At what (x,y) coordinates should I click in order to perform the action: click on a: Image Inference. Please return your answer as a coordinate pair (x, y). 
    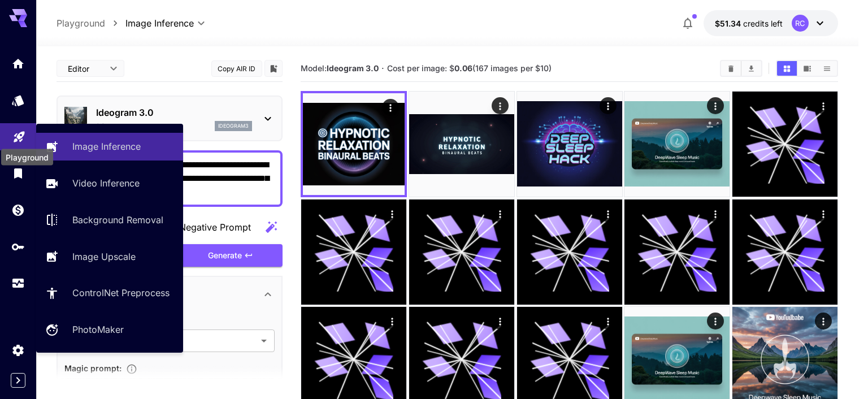
    Looking at the image, I should click on (110, 146).